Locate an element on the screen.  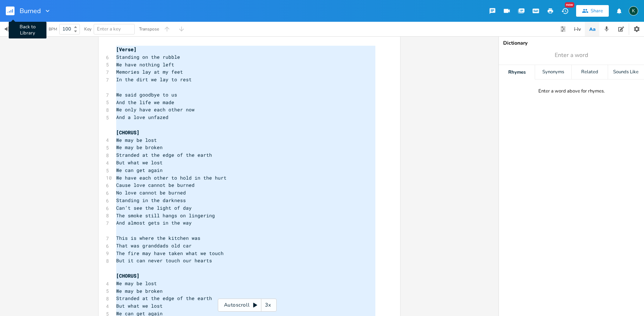
button: Back to Library is located at coordinates (13, 11).